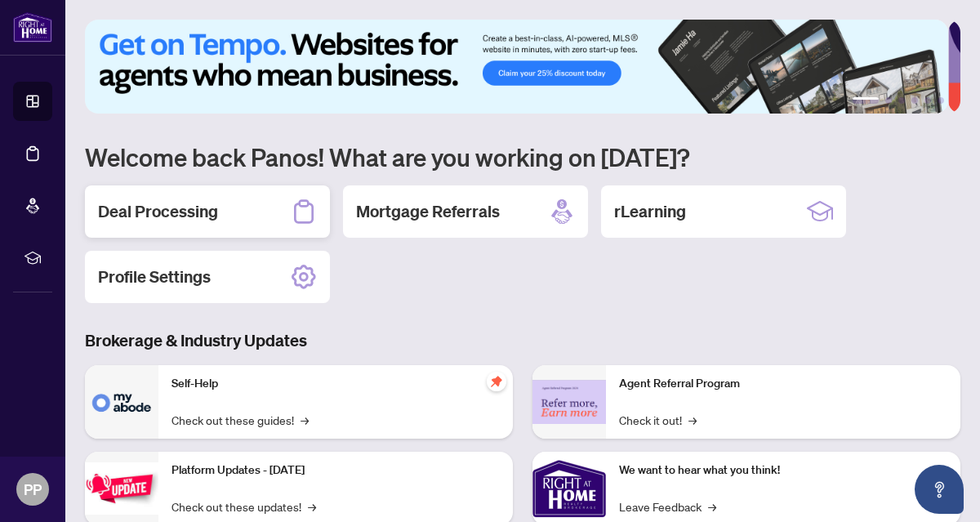  I want to click on button: Open asap, so click(940, 489).